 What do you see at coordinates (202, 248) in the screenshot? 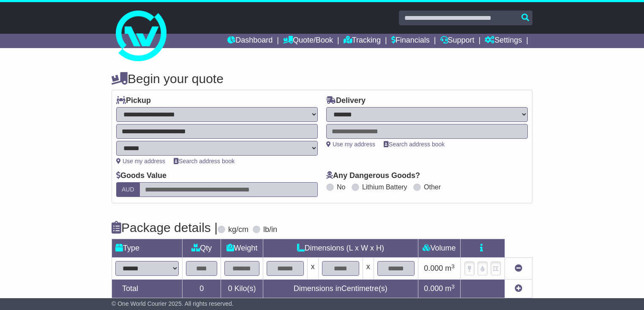
I see `td: Qty` at bounding box center [202, 248].